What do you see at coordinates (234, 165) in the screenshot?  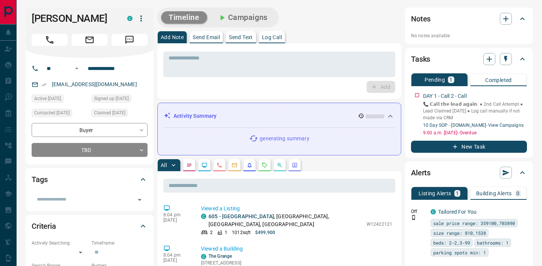 I see `svg: Emails` at bounding box center [234, 165].